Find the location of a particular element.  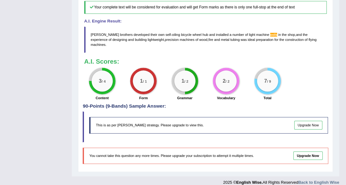

span: metal is located at coordinates (225, 40).